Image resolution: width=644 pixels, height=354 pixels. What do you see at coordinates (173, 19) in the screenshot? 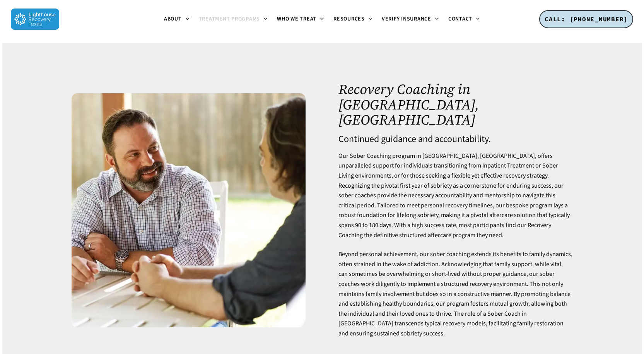
I see `span: About` at bounding box center [173, 19].